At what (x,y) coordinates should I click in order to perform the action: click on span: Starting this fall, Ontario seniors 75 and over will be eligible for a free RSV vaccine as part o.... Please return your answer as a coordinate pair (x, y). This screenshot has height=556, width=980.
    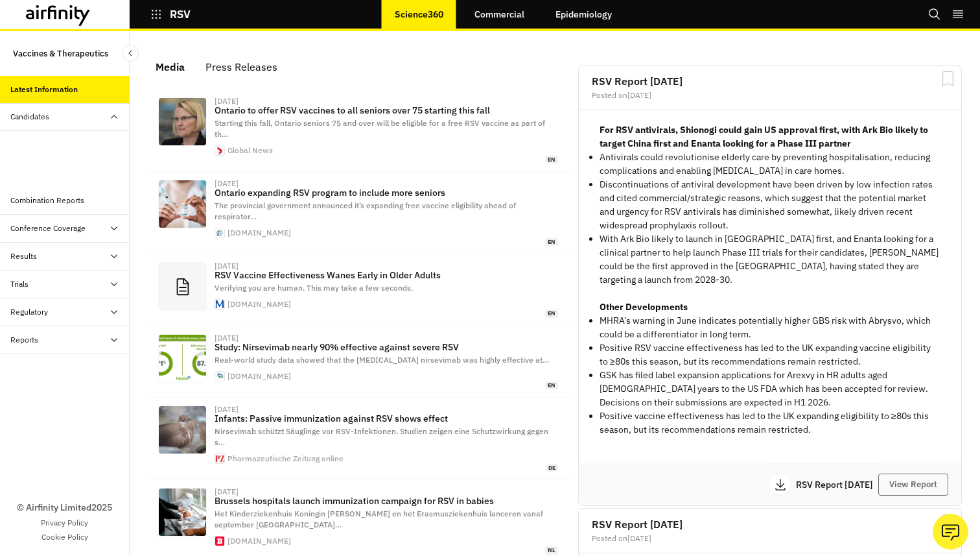
    Looking at the image, I should click on (380, 129).